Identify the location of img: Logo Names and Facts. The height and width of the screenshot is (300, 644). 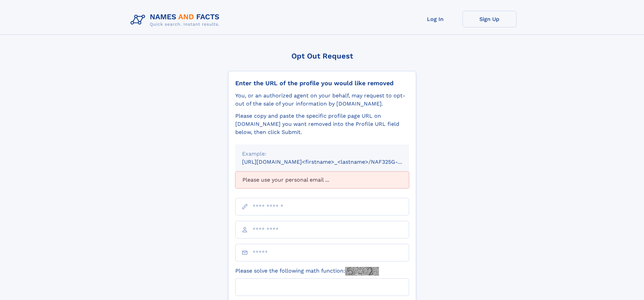
(177, 20).